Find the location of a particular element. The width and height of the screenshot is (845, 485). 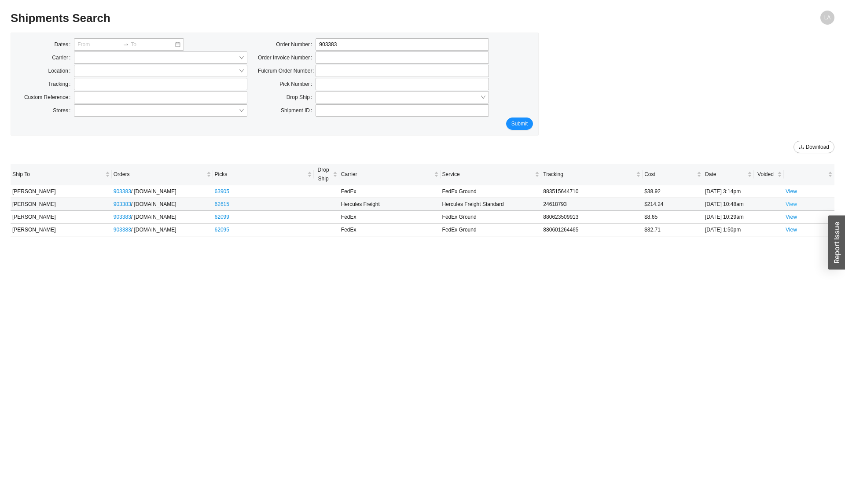

th: Service sortable is located at coordinates (491, 174).